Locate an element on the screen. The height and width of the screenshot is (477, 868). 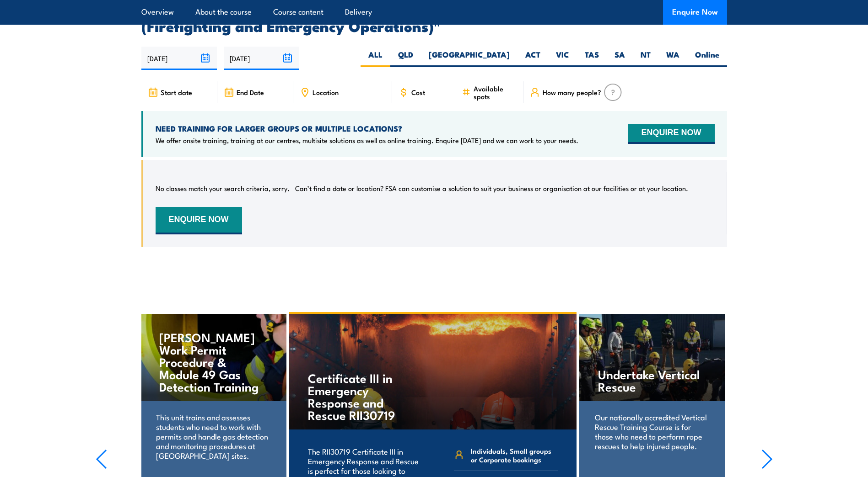
label: QLD is located at coordinates (406, 58).